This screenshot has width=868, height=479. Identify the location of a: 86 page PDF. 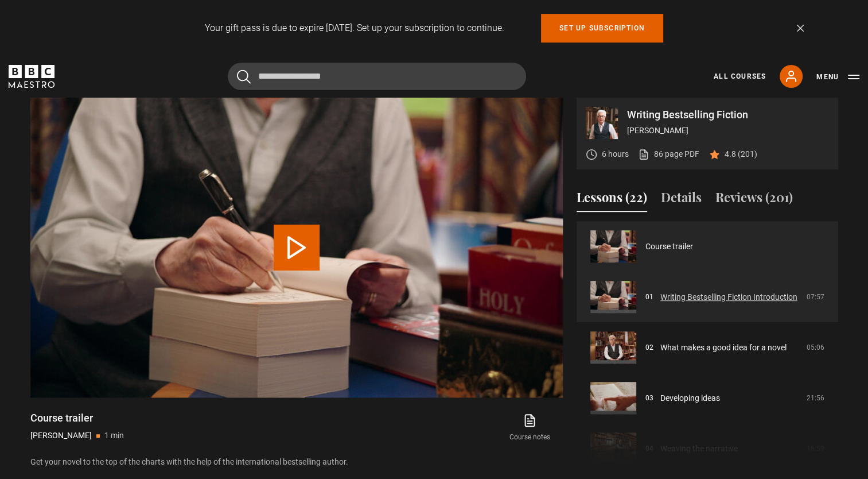
(668, 154).